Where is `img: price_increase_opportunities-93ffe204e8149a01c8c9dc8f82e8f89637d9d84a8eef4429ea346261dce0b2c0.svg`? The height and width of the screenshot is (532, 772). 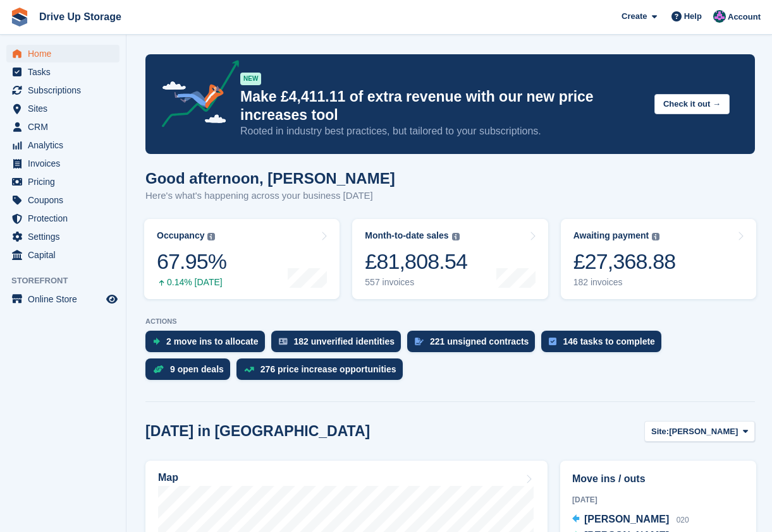 img: price_increase_opportunities-93ffe204e8149a01c8c9dc8f82e8f89637d9d84a8eef4429ea346261dce0b2c0.svg is located at coordinates (249, 370).